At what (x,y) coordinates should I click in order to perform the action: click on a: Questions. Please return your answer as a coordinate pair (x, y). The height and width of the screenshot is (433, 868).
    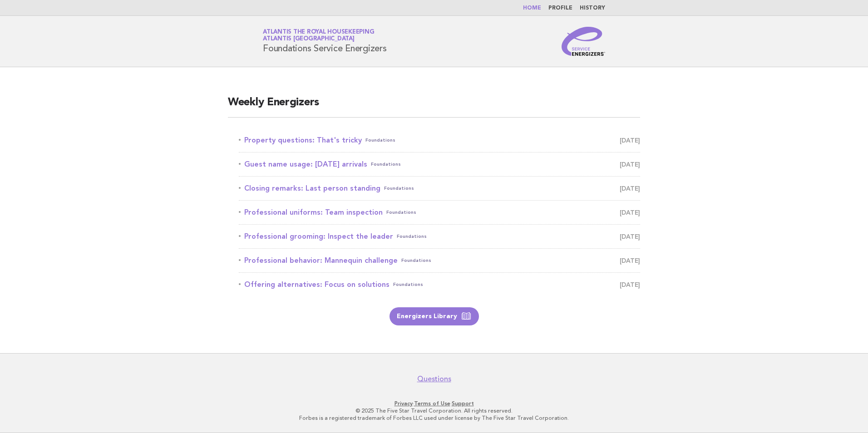
    Looking at the image, I should click on (434, 379).